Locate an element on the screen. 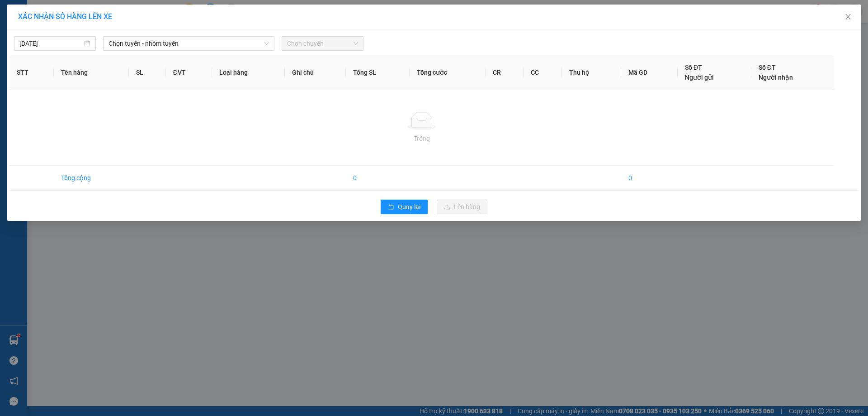 The width and height of the screenshot is (868, 416). span: Quay lại is located at coordinates (409, 207).